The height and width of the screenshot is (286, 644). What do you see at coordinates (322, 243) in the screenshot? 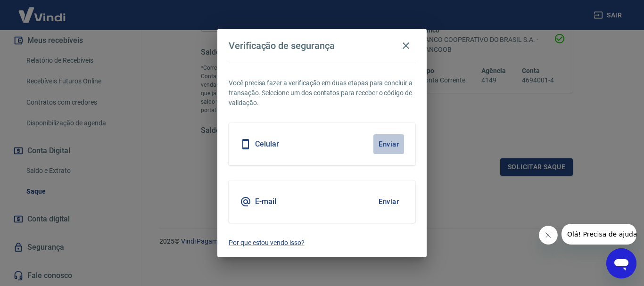
I see `p: Por que estou vendo isso?` at bounding box center [322, 243].